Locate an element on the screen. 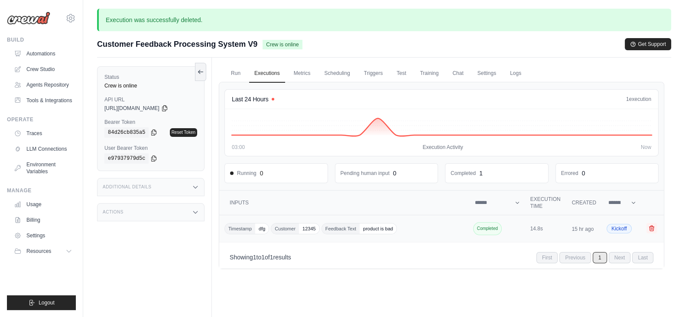 The image size is (685, 317). p: Showing to of results is located at coordinates (260, 257).